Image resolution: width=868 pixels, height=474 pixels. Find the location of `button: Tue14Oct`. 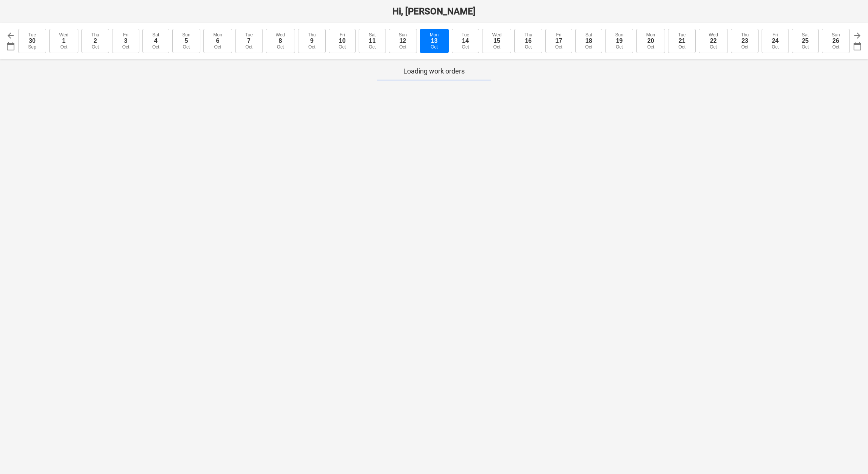

button: Tue14Oct is located at coordinates (465, 41).